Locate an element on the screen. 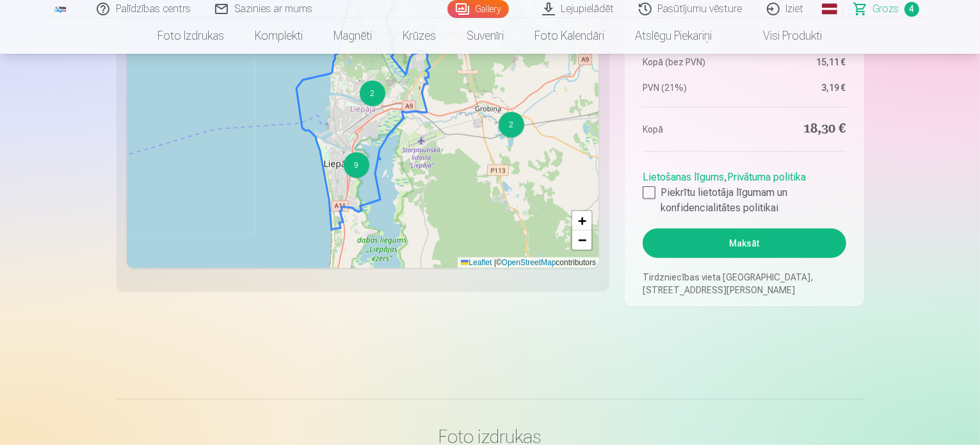 The height and width of the screenshot is (445, 980). a: Krūzes is located at coordinates (420, 36).